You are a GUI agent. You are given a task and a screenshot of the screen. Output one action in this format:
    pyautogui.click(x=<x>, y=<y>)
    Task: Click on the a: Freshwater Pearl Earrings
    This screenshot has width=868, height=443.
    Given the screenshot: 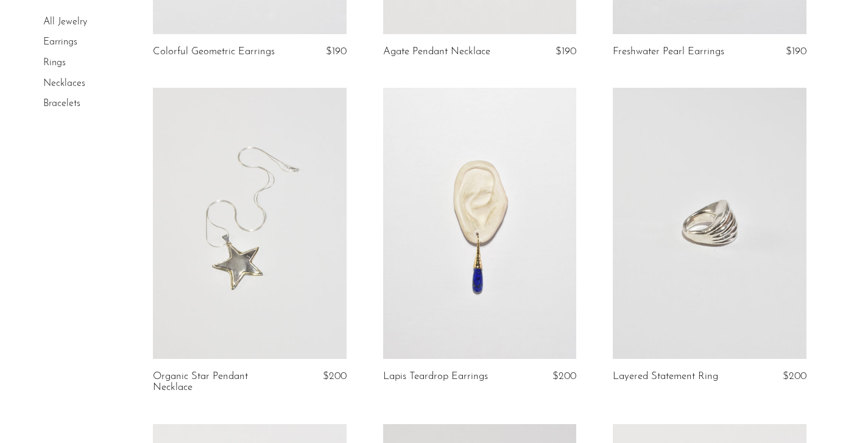 What is the action you would take?
    pyautogui.click(x=669, y=52)
    